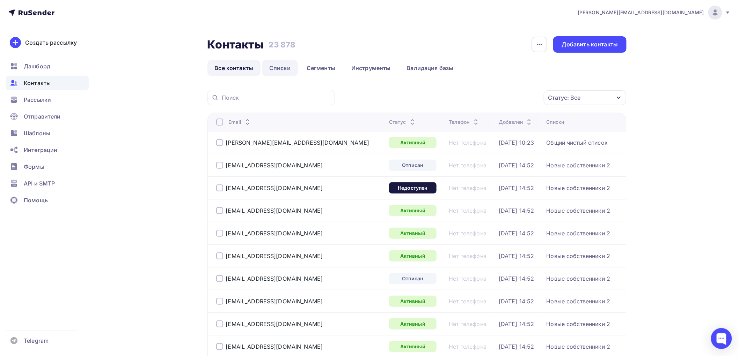 The width and height of the screenshot is (739, 356). Describe the element at coordinates (413, 188) in the screenshot. I see `a: Недоступен` at that location.